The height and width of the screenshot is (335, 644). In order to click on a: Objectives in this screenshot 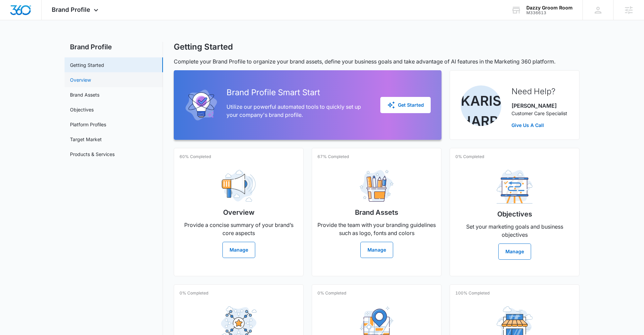, I will do `click(82, 109)`.